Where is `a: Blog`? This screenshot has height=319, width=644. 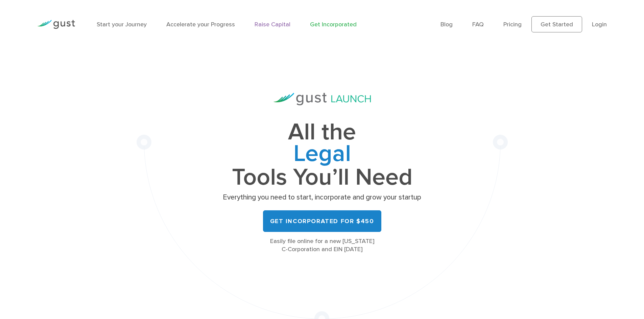 a: Blog is located at coordinates (446, 25).